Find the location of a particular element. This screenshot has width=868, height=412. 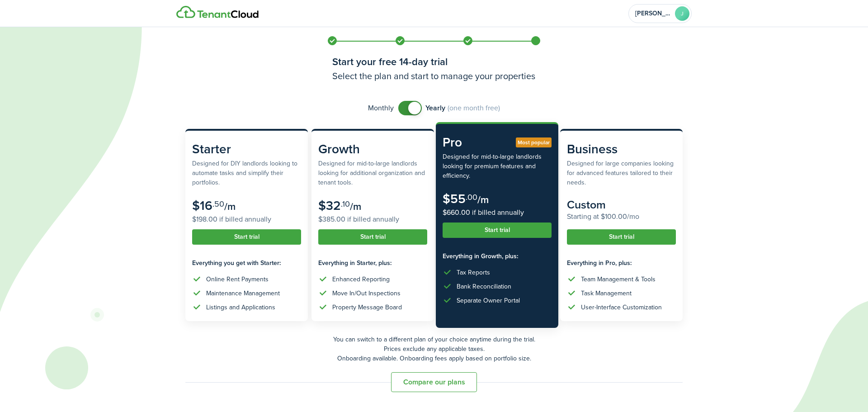

div: Move In/Out Inspections is located at coordinates (367, 293).